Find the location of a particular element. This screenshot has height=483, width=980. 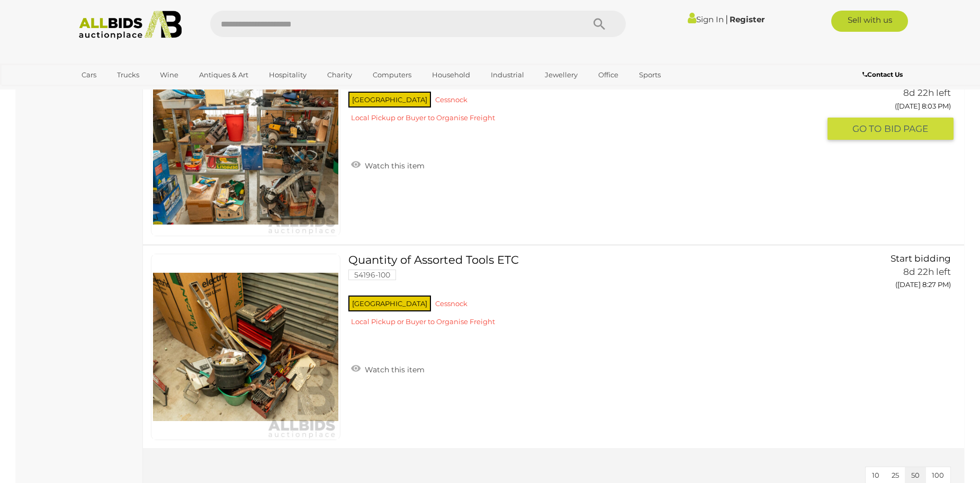

a: Cars is located at coordinates (89, 75).